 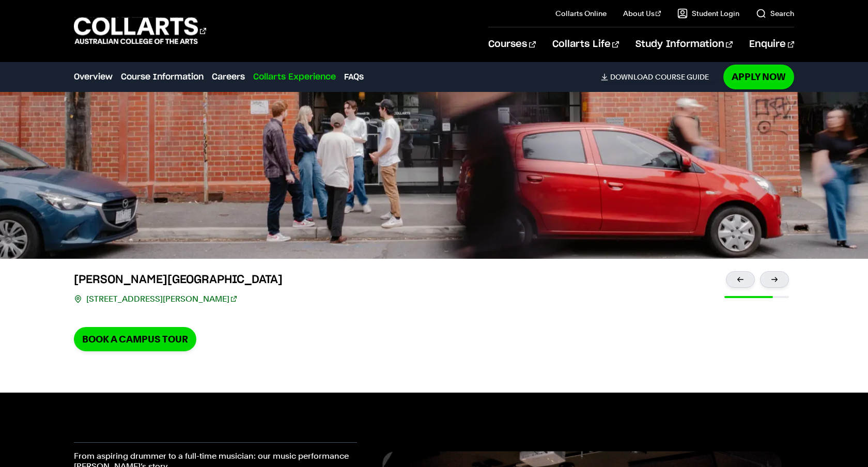 What do you see at coordinates (162, 77) in the screenshot?
I see `a: Course Information` at bounding box center [162, 77].